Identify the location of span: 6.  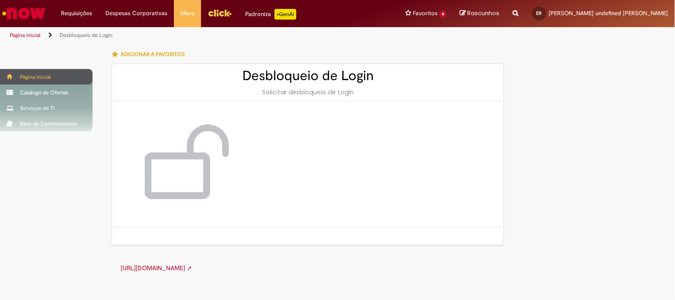
(443, 14).